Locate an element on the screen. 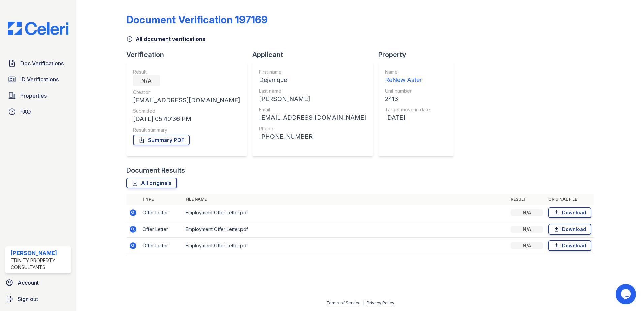  th: File name is located at coordinates (346, 200).